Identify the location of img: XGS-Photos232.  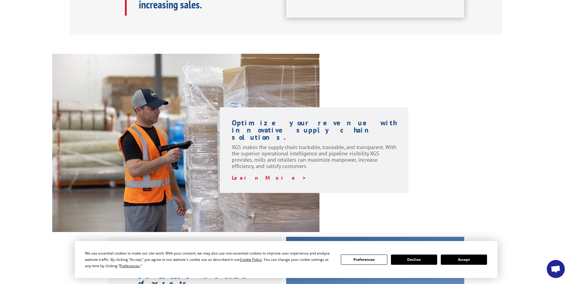
(186, 143).